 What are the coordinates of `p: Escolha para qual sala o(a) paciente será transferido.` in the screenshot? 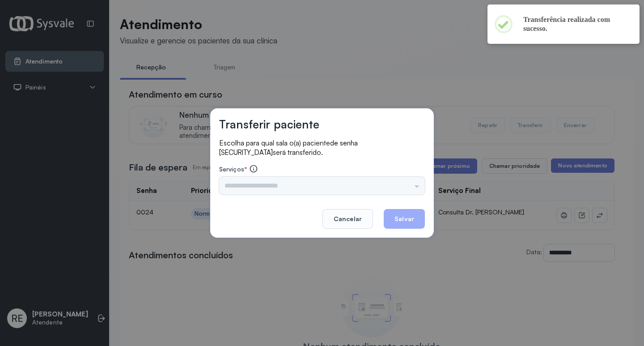 It's located at (322, 148).